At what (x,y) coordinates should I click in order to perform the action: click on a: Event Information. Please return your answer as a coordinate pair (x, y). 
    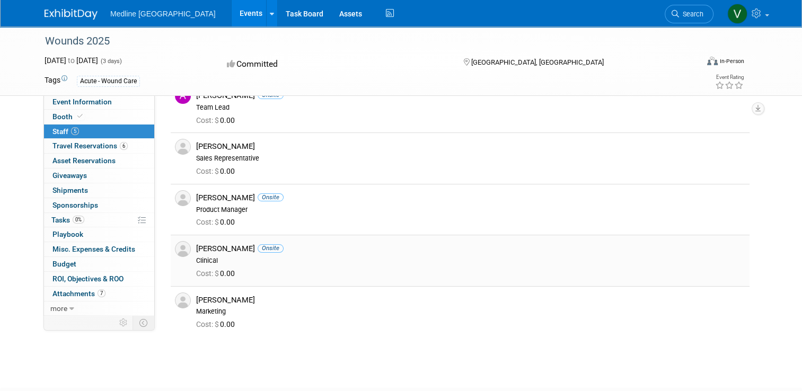
    Looking at the image, I should click on (99, 102).